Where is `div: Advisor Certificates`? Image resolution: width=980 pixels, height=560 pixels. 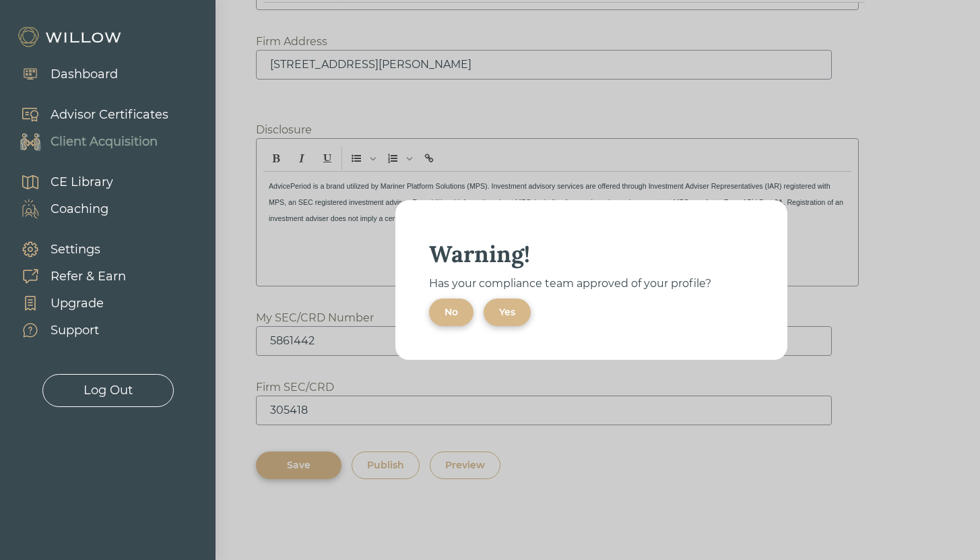 div: Advisor Certificates is located at coordinates (109, 114).